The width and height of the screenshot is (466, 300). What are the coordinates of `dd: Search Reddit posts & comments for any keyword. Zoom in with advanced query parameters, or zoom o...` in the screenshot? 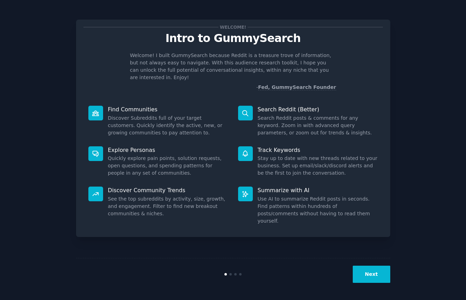 It's located at (317, 125).